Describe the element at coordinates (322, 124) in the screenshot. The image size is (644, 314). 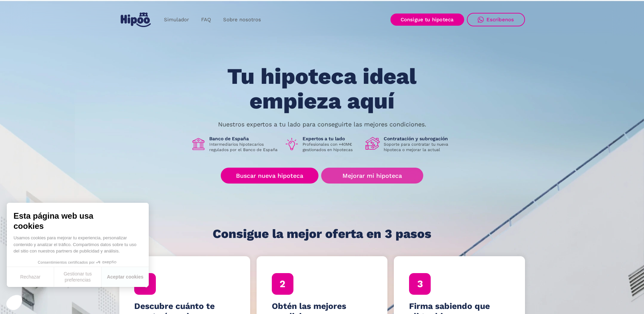
I see `p: Nuestros expertos a tu lado para conseguirte las mejores condiciones.` at that location.